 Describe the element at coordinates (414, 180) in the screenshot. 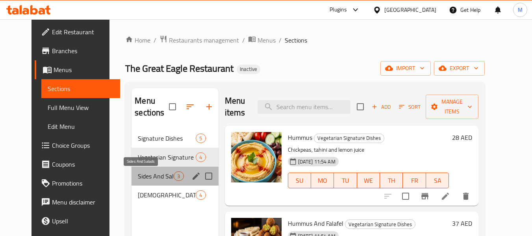

I see `span: FR` at that location.